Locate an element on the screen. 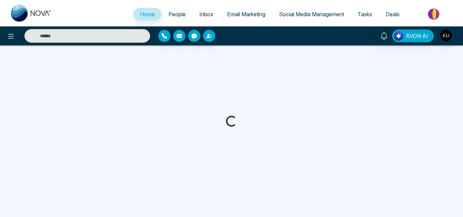  a: People is located at coordinates (177, 14).